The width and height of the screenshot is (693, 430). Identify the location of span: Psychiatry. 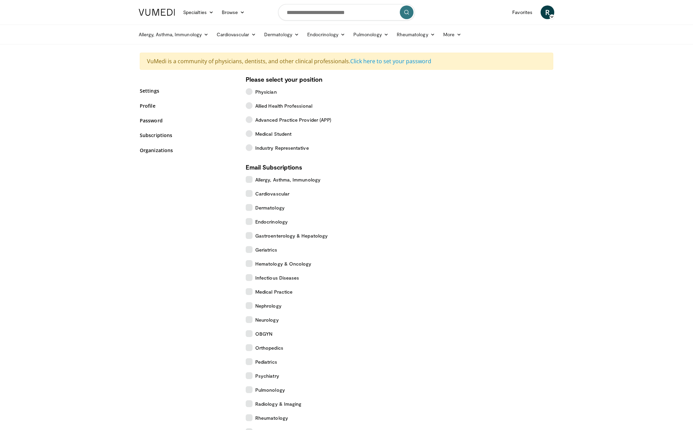
(267, 375).